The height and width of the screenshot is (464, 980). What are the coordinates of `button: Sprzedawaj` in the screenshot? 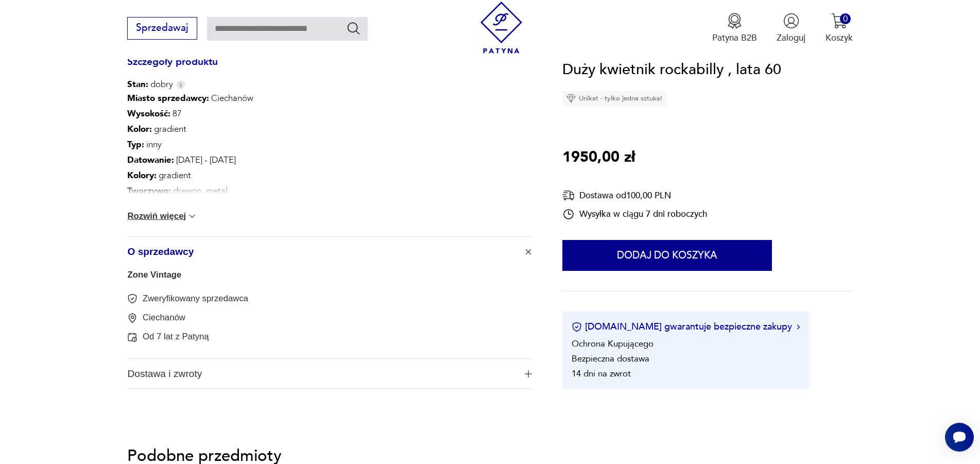 It's located at (162, 29).